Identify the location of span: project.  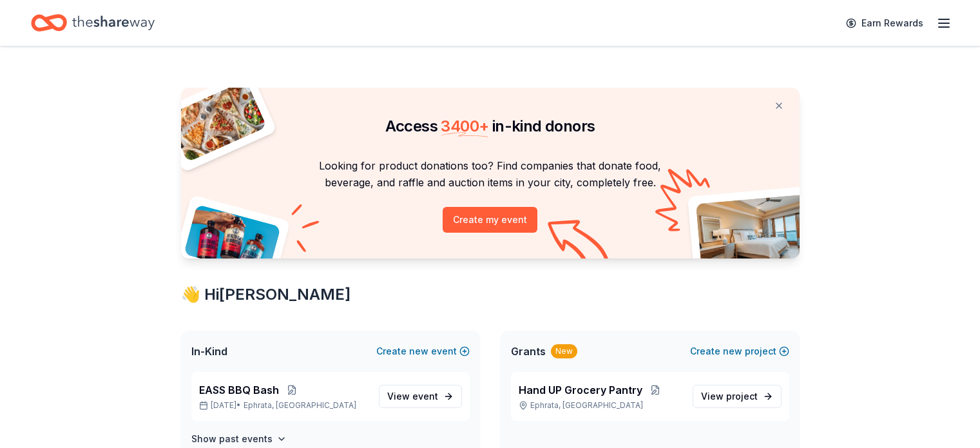
(741, 396).